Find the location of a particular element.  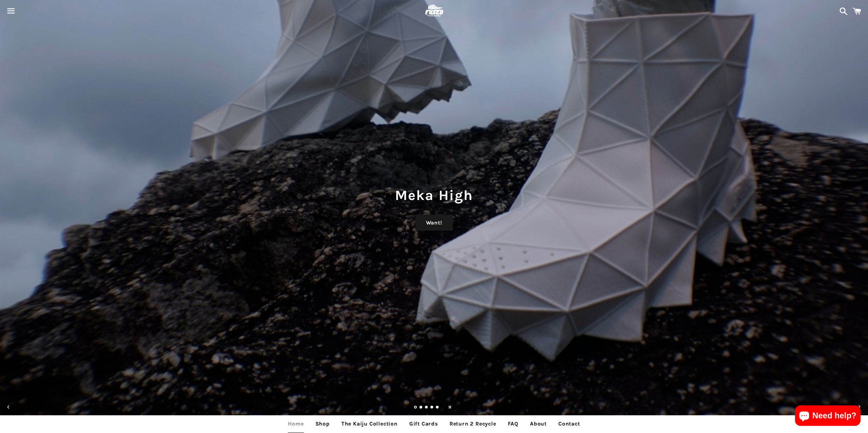

a: Want! is located at coordinates (434, 223).